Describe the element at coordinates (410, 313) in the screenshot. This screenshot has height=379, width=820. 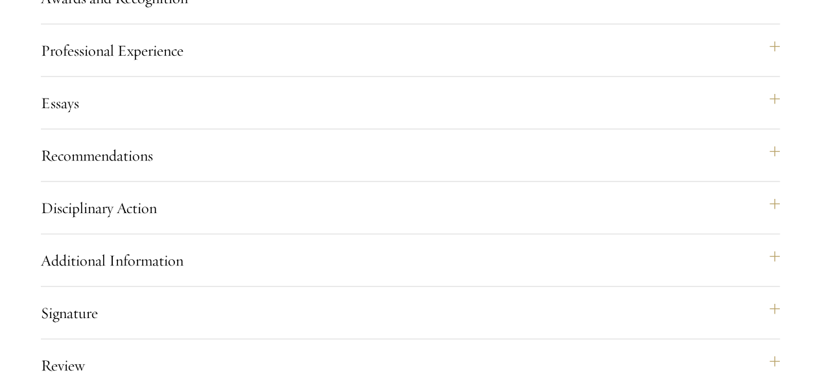
I see `button: Signature` at that location.